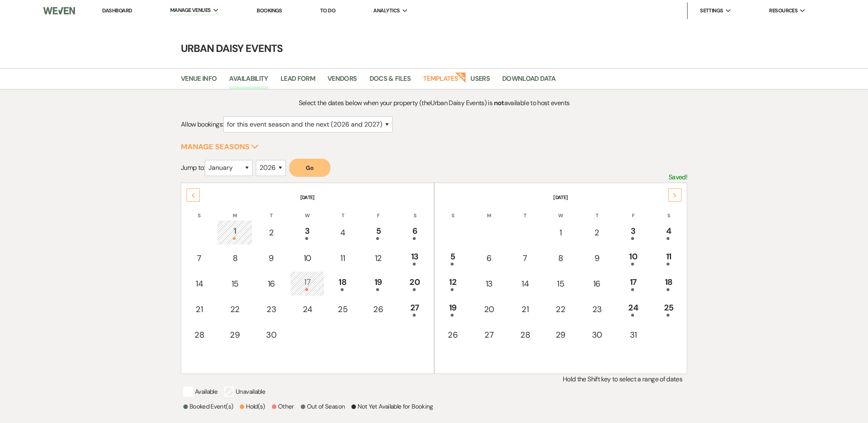  What do you see at coordinates (199, 81) in the screenshot?
I see `a: Venue Info` at bounding box center [199, 81].